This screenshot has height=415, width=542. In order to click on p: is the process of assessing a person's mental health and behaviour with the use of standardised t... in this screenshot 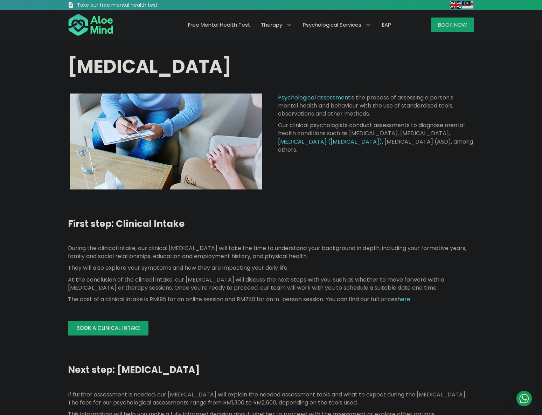, I will do `click(376, 106)`.